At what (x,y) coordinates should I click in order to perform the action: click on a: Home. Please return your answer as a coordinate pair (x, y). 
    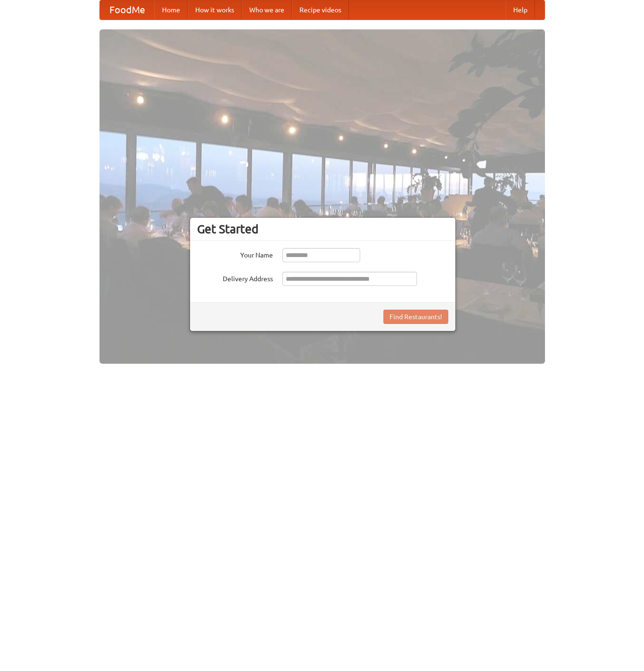
    Looking at the image, I should click on (171, 10).